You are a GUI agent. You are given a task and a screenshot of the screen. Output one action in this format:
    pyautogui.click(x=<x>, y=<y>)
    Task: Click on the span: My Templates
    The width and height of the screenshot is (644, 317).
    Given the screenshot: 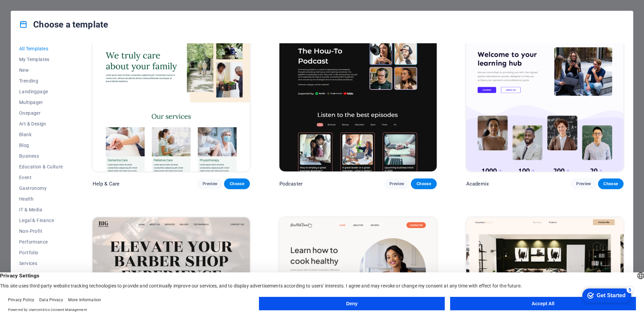 What is the action you would take?
    pyautogui.click(x=41, y=59)
    